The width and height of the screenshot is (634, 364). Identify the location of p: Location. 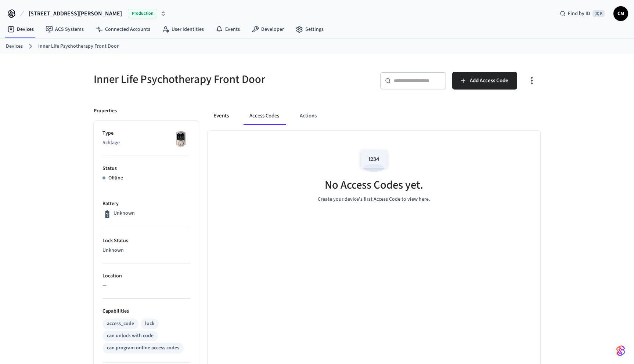
(146, 276).